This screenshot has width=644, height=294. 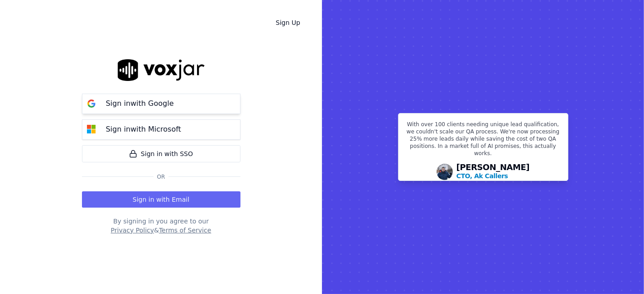 What do you see at coordinates (92, 129) in the screenshot?
I see `img: microsoft Sign in button` at bounding box center [92, 129].